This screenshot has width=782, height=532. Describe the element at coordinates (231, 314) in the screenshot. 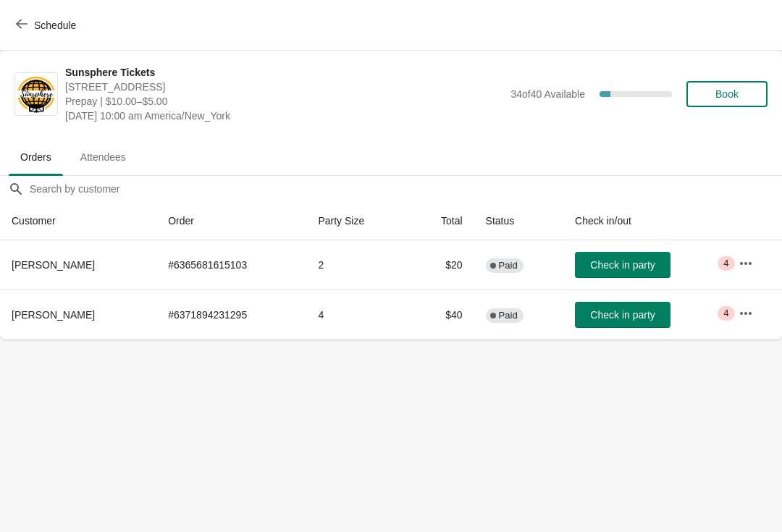

I see `td: # 6371894231295` at that location.